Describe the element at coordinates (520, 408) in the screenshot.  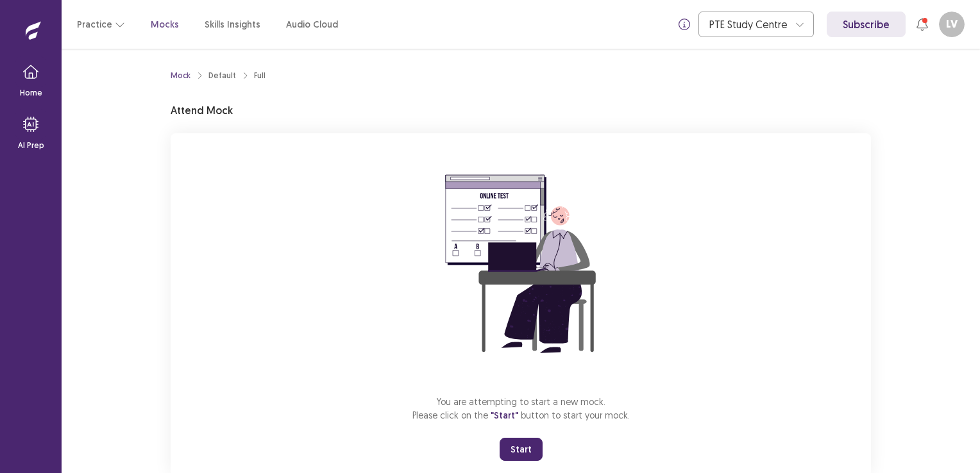
I see `p: You are attempting to start a new mock. Please click on the button to start your mock.` at that location.